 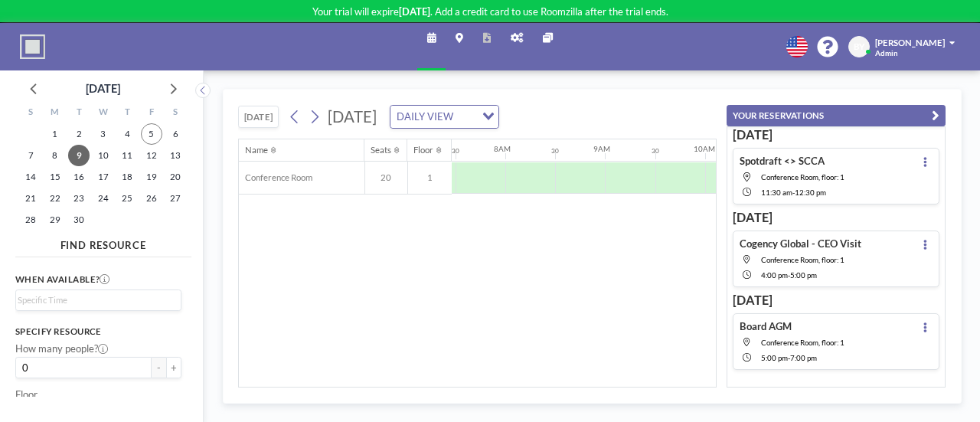 I want to click on span: Monday, September 8, 2025, so click(x=55, y=155).